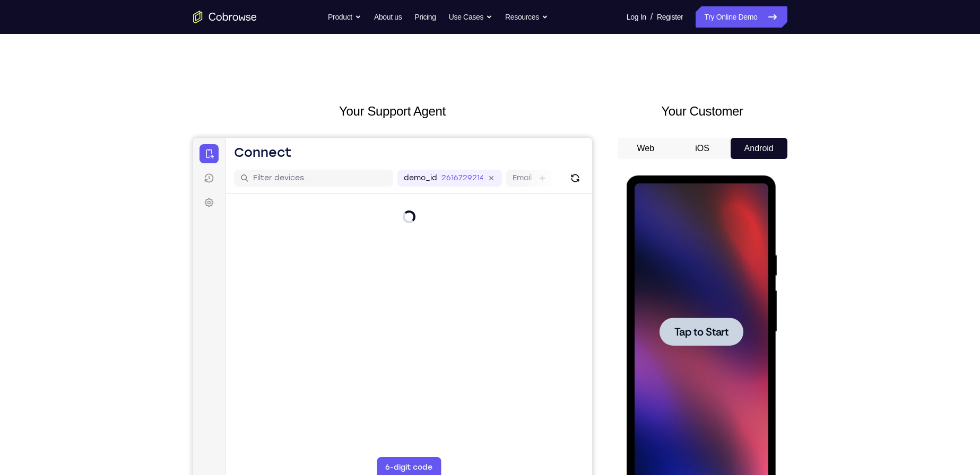 The height and width of the screenshot is (475, 980). I want to click on input: Filter devices..., so click(127, 40).